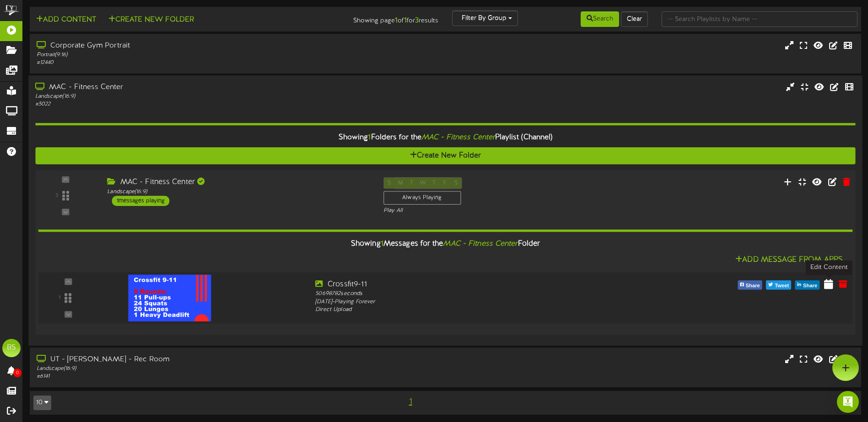  Describe the element at coordinates (480, 210) in the screenshot. I see `div: Play All` at that location.